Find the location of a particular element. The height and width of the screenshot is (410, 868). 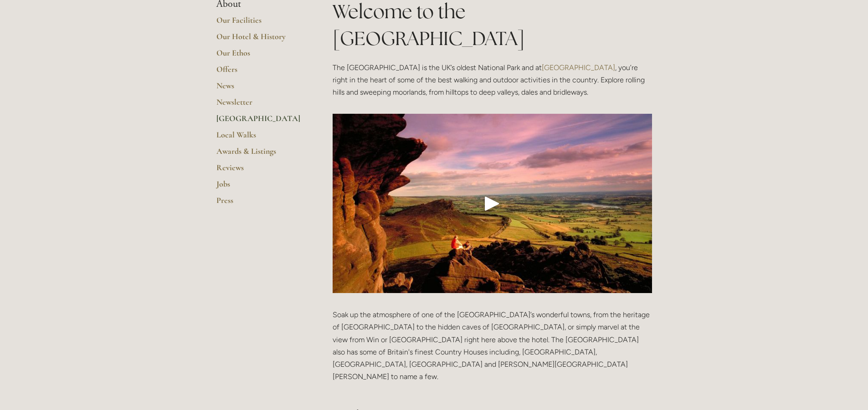

a: Our Ethos is located at coordinates (260, 56).